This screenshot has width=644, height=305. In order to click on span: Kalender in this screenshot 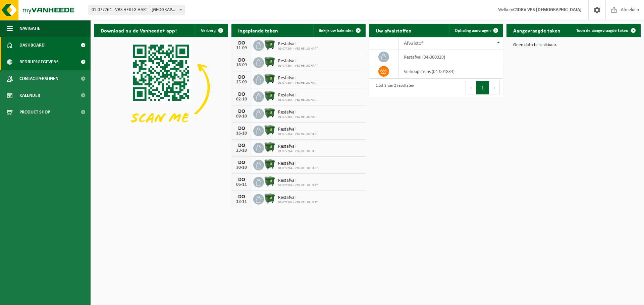, I will do `click(30, 95)`.